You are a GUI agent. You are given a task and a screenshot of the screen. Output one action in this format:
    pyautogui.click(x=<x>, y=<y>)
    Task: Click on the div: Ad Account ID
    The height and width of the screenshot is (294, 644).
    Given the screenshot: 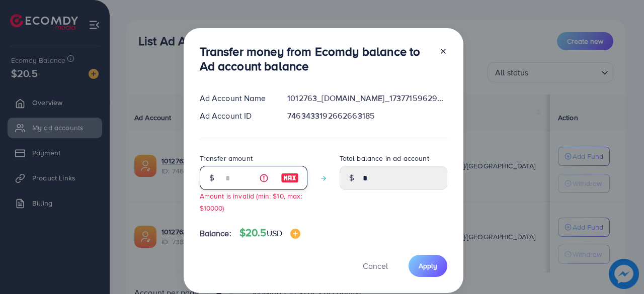 What is the action you would take?
    pyautogui.click(x=235, y=116)
    